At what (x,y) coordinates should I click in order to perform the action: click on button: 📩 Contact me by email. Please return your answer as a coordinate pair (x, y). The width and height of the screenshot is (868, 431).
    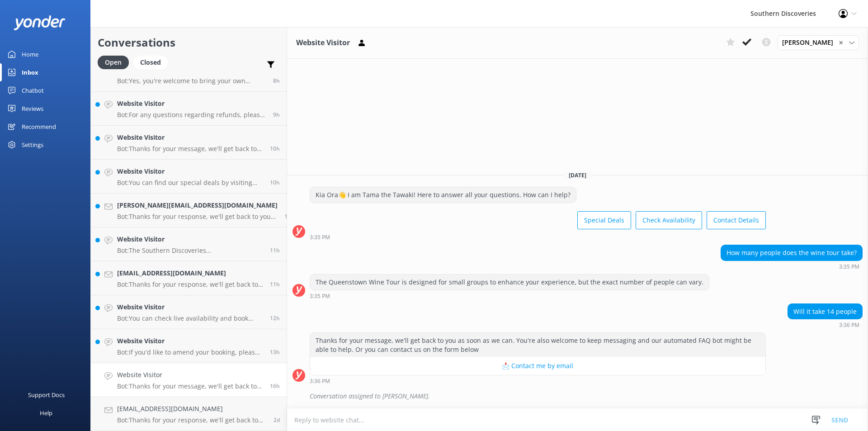
    Looking at the image, I should click on (537, 365).